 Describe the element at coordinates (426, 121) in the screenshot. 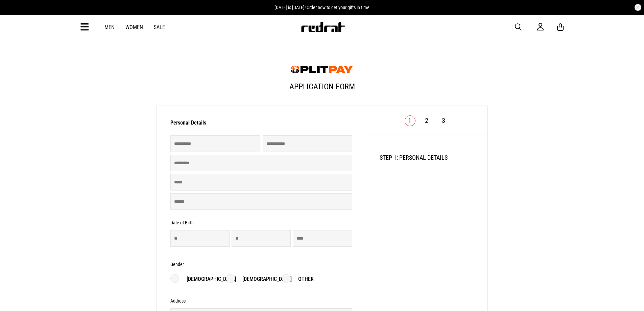

I see `a: 2` at that location.